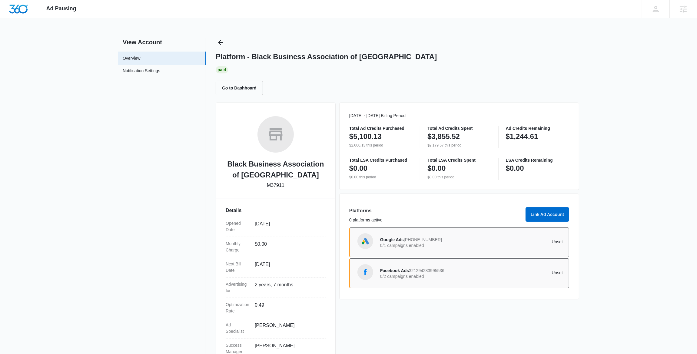 The height and width of the screenshot is (354, 697). What do you see at coordinates (238, 267) in the screenshot?
I see `dt: Next Bill Date` at bounding box center [238, 267].